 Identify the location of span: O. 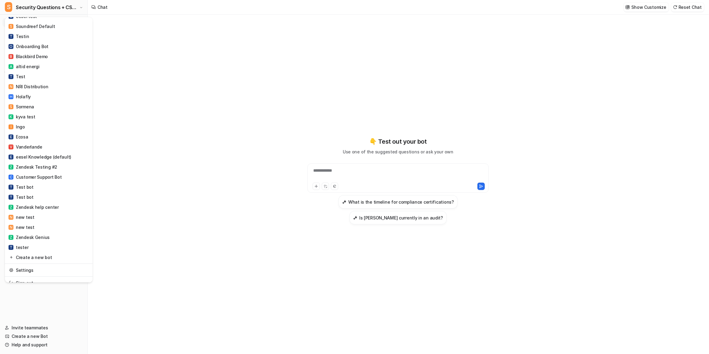
(11, 47).